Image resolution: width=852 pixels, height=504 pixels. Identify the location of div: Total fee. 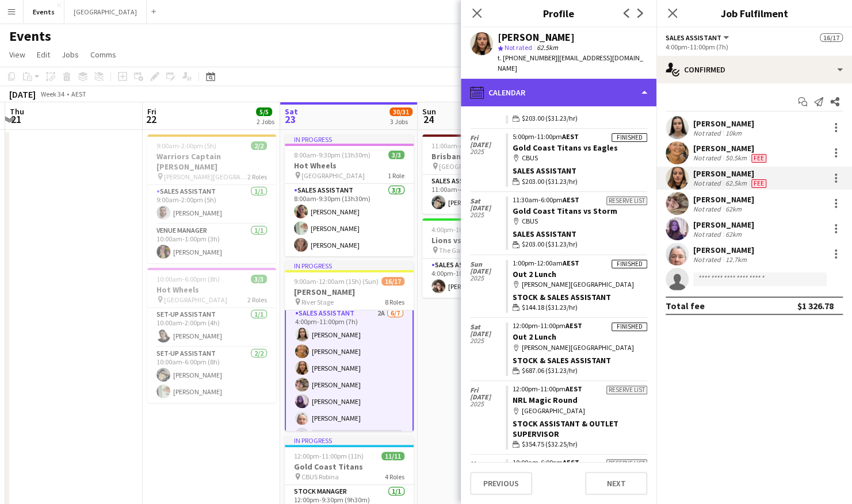
(685, 306).